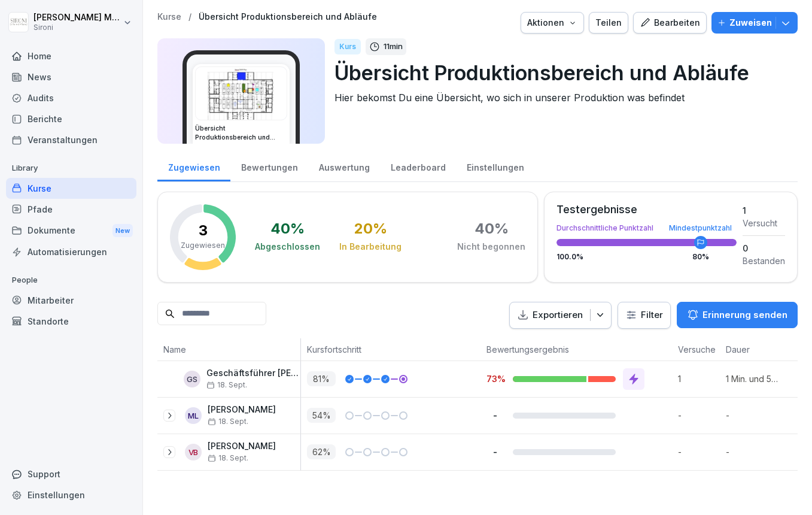  I want to click on p: Zuweisen, so click(751, 23).